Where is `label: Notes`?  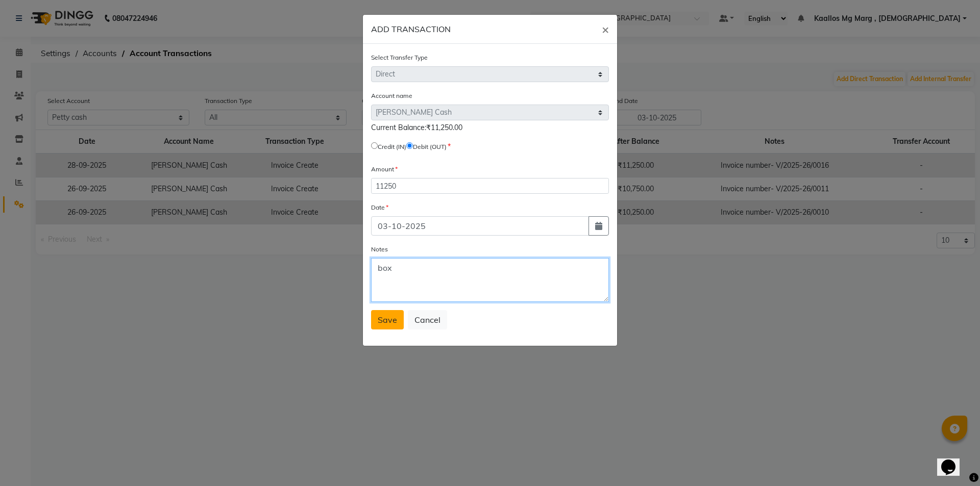
label: Notes is located at coordinates (379, 249).